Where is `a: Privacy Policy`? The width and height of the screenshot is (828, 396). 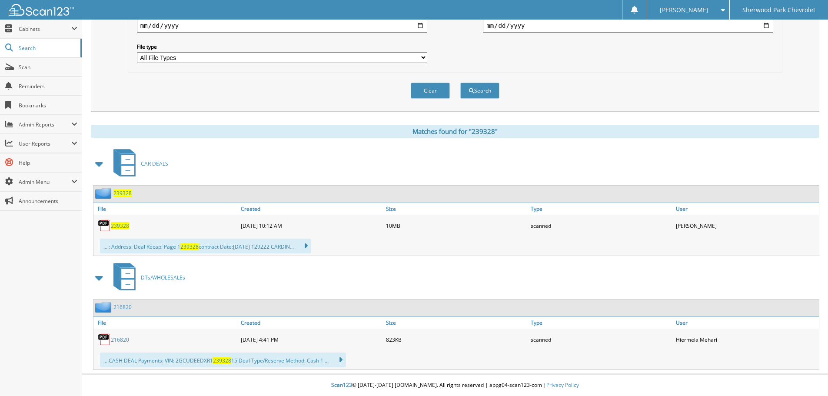 a: Privacy Policy is located at coordinates (562, 385).